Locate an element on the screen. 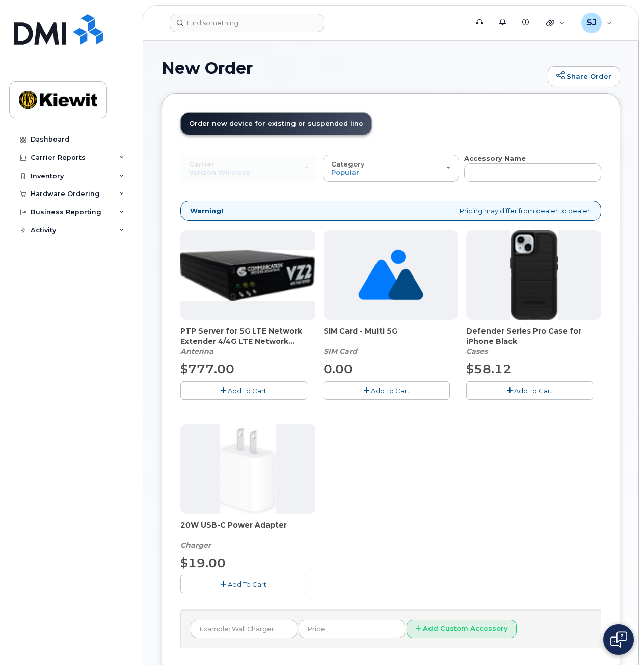  span: SIM Card - Multi 5G is located at coordinates (391, 336).